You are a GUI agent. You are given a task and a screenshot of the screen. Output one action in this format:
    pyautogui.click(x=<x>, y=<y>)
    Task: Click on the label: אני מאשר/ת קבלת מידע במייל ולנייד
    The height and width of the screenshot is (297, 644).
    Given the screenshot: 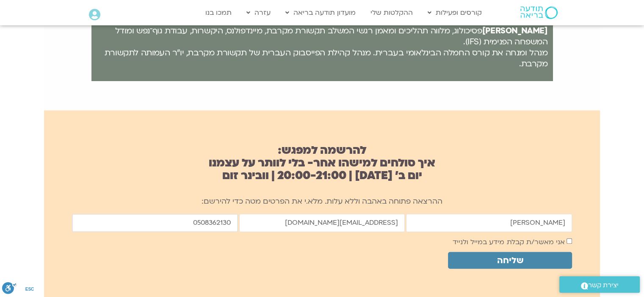 What is the action you would take?
    pyautogui.click(x=509, y=242)
    